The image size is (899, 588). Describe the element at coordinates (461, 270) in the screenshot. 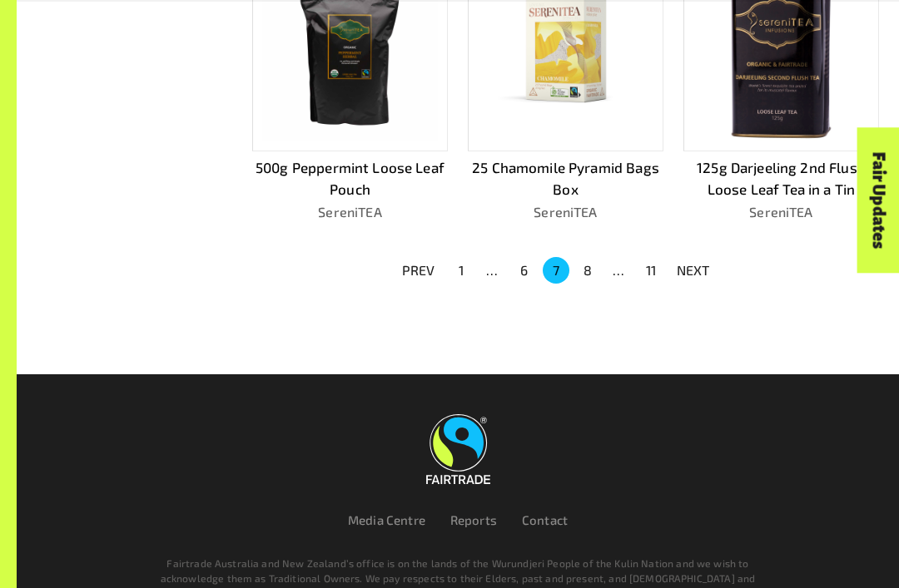

I see `button: Go to page 1` at that location.